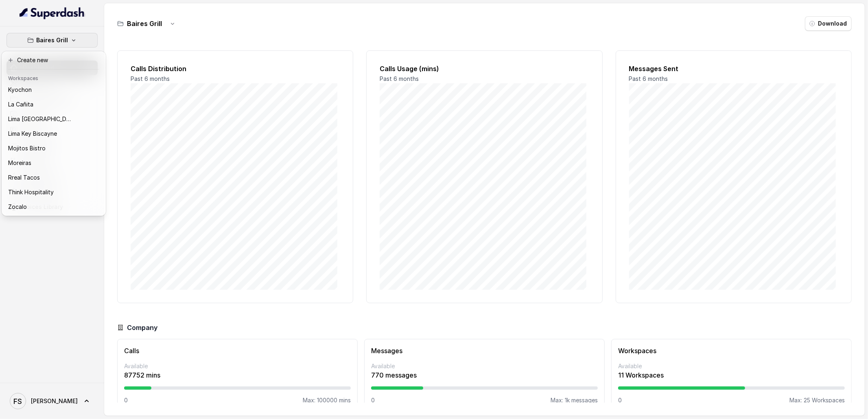 Image resolution: width=868 pixels, height=419 pixels. What do you see at coordinates (52, 40) in the screenshot?
I see `p: Baires Grill` at bounding box center [52, 40].